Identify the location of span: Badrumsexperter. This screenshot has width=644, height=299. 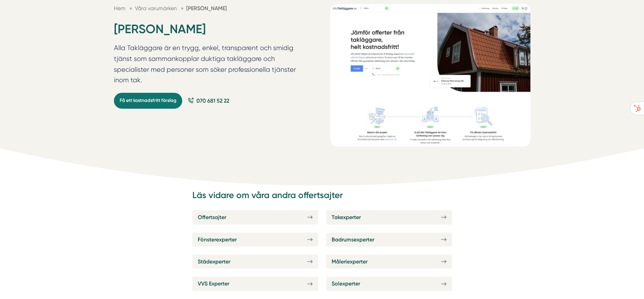
(353, 239).